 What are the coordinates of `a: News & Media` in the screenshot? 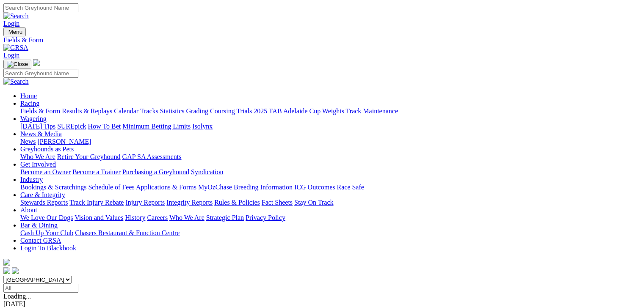 It's located at (41, 134).